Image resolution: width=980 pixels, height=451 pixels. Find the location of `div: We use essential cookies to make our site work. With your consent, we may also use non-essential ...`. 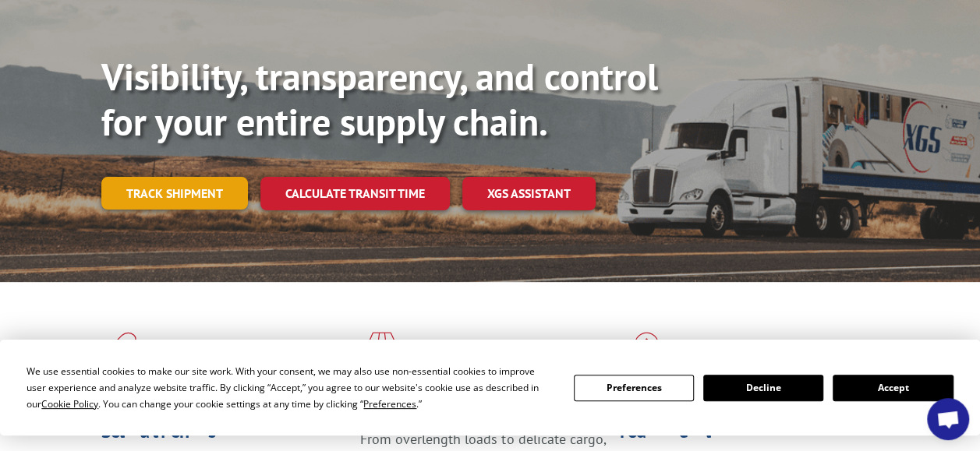

div: We use essential cookies to make our site work. With your consent, we may also use non-essential ... is located at coordinates (290, 387).